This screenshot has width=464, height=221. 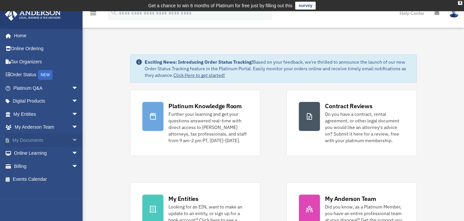 What do you see at coordinates (195, 123) in the screenshot?
I see `a: Platinum Knowledge Room Further your learning and get your questions answered real-time with dire...` at bounding box center [195, 123].